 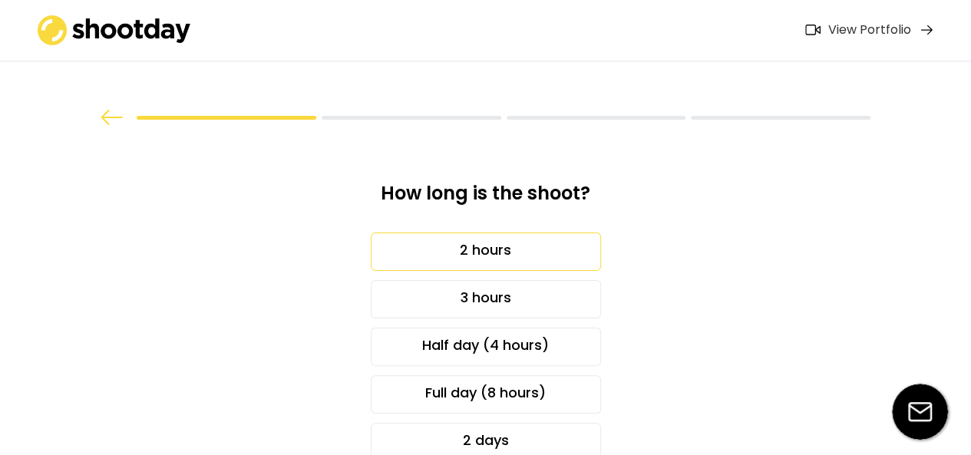 What do you see at coordinates (920, 412) in the screenshot?
I see `img: email-icon%20%281%29.svg` at bounding box center [920, 412].